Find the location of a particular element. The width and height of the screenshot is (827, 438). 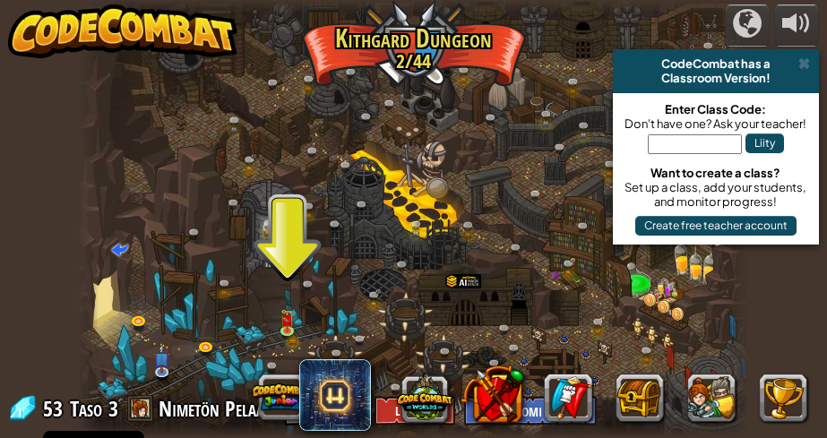

div: Don't have one? Ask your teacher! is located at coordinates (715, 124).